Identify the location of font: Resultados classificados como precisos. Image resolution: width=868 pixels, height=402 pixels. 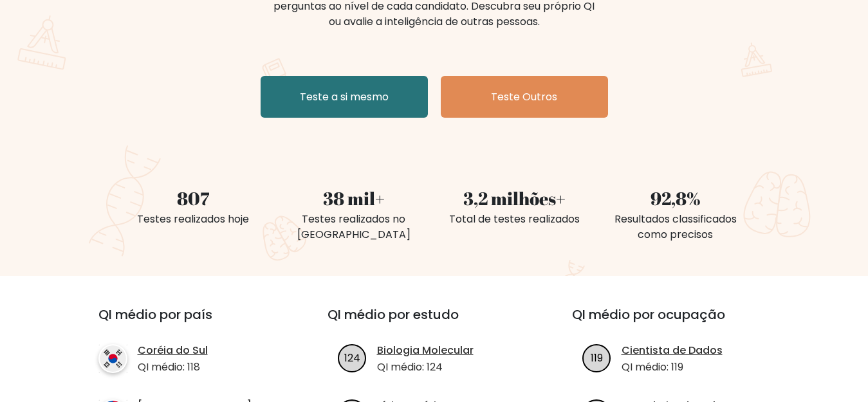
(676, 226).